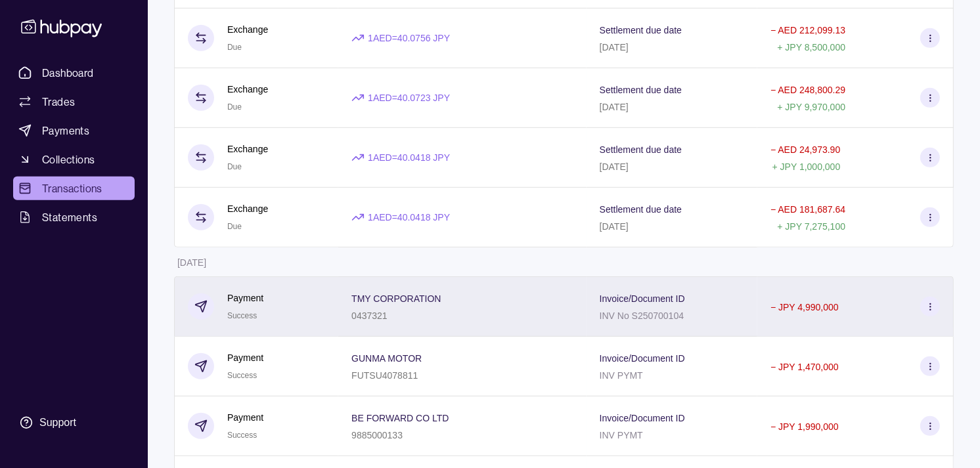 The width and height of the screenshot is (980, 468). Describe the element at coordinates (74, 130) in the screenshot. I see `a: Payments` at that location.